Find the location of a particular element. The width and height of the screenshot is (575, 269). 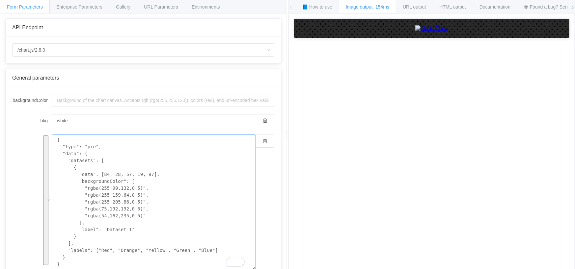

span: Enterprise Parameters is located at coordinates (79, 7).